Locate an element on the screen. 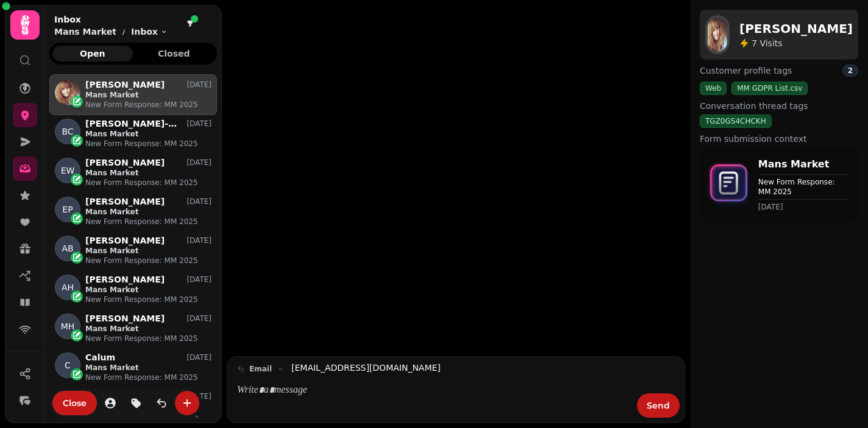 This screenshot has width=868, height=428. span: Customer profile tags is located at coordinates (745, 70).